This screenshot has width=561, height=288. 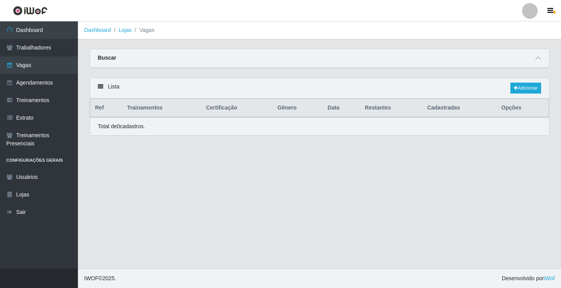 What do you see at coordinates (30, 11) in the screenshot?
I see `img: CoreUI Logo` at bounding box center [30, 11].